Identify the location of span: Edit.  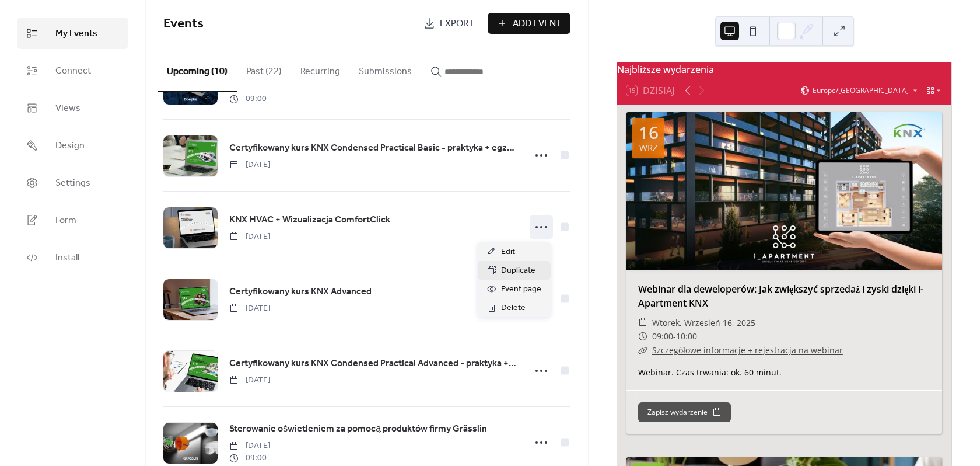
(509, 252).